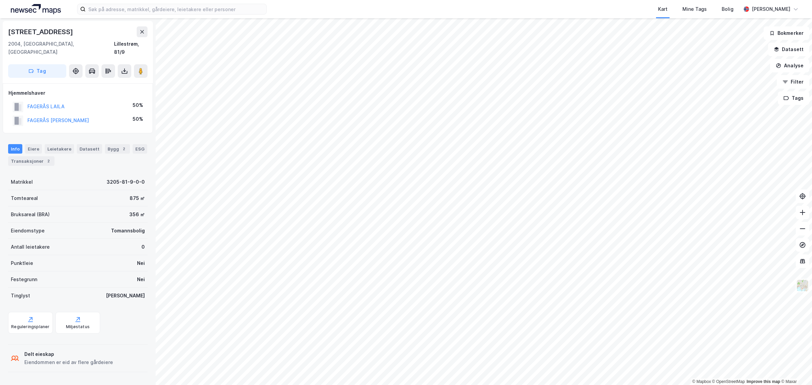 Image resolution: width=812 pixels, height=385 pixels. Describe the element at coordinates (69, 362) in the screenshot. I see `div: Eiendommen er eid av flere gårdeiere` at that location.